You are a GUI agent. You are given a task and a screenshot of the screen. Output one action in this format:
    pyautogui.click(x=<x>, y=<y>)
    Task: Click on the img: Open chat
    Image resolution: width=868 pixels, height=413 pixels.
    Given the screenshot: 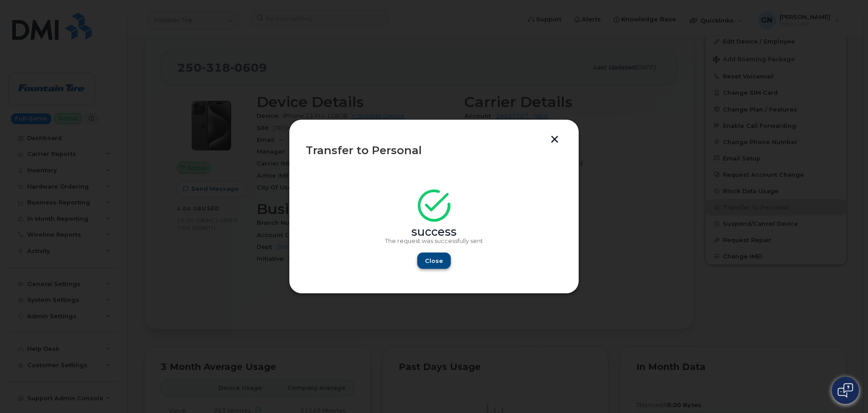 What is the action you would take?
    pyautogui.click(x=846, y=391)
    